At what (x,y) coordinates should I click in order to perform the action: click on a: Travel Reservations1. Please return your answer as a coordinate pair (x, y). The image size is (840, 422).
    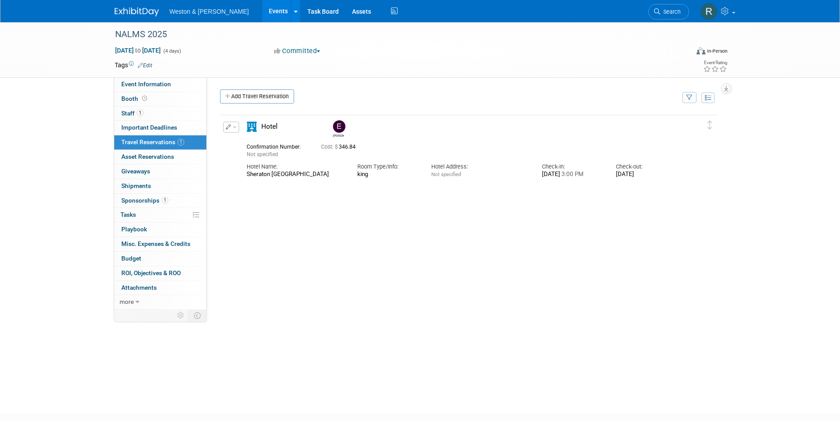
    Looking at the image, I should click on (160, 143).